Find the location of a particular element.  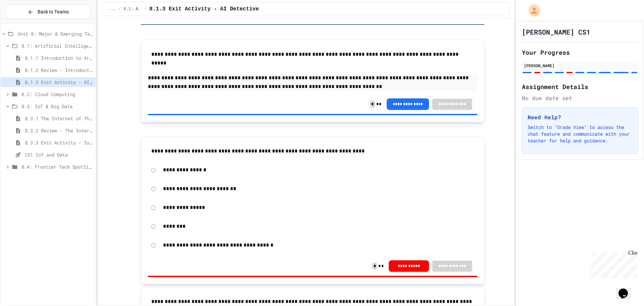

span: 8.4: Frontier Tech Spotlight is located at coordinates (57, 167).